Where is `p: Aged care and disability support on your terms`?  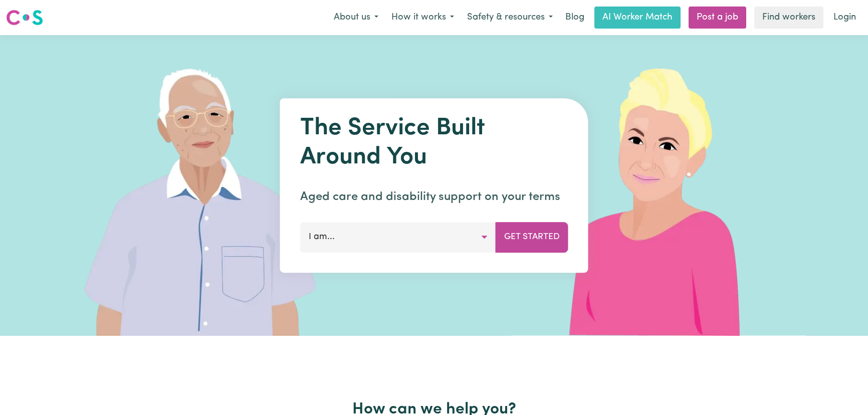
p: Aged care and disability support on your terms is located at coordinates (434, 197).